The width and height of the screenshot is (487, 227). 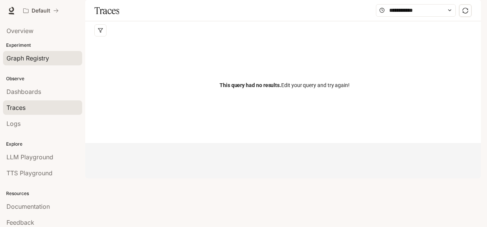 What do you see at coordinates (284, 85) in the screenshot?
I see `span: Edit your query and try again!` at bounding box center [284, 85].